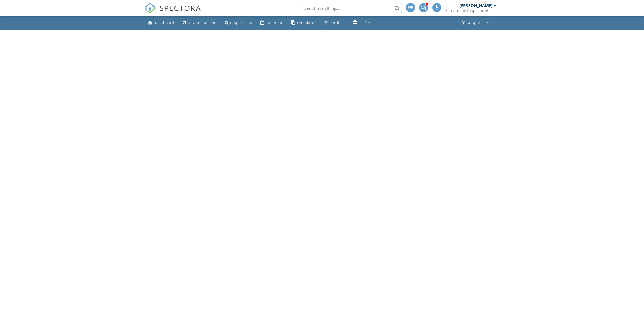  Describe the element at coordinates (361, 23) in the screenshot. I see `a: Company Profile` at that location.